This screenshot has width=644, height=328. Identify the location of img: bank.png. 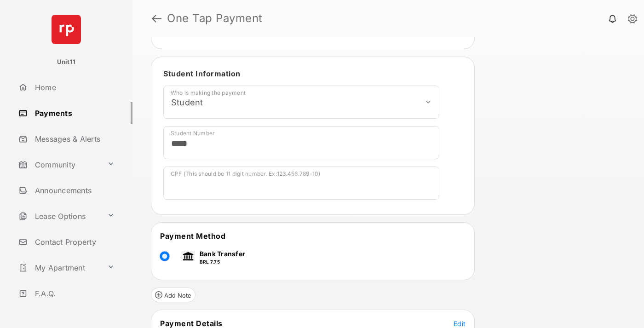
(188, 256).